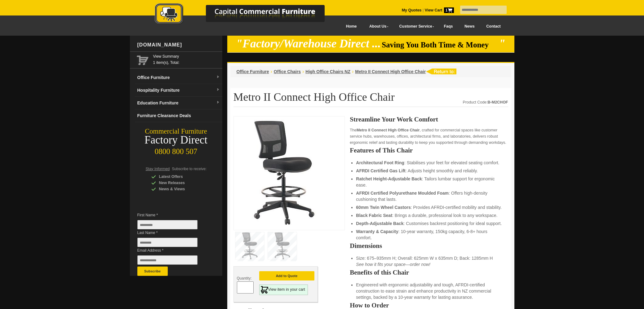  Describe the element at coordinates (328, 72) in the screenshot. I see `a: High Office Chairs NZ` at that location.